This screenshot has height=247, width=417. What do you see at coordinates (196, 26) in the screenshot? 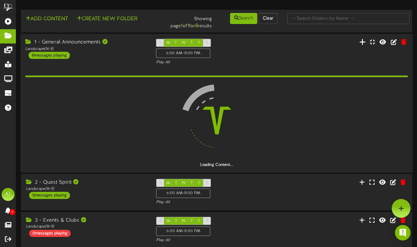
I see `strong: 8` at bounding box center [196, 26].